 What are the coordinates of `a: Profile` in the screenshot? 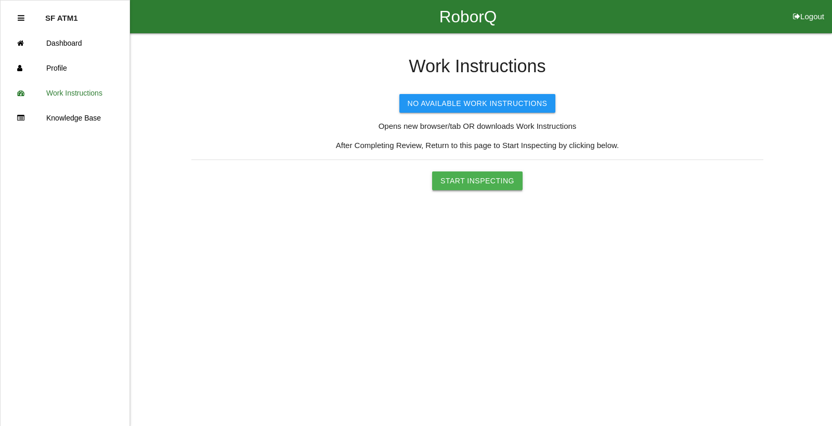 It's located at (65, 68).